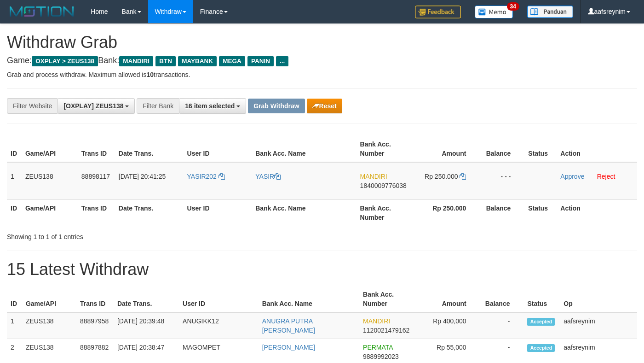  Describe the element at coordinates (32, 106) in the screenshot. I see `div: Filter Website` at that location.